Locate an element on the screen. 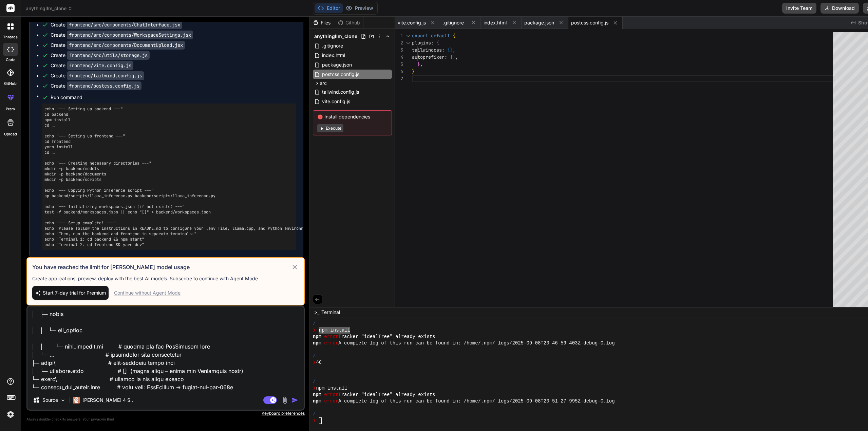 The height and width of the screenshot is (431, 868). label: code is located at coordinates (10, 60).